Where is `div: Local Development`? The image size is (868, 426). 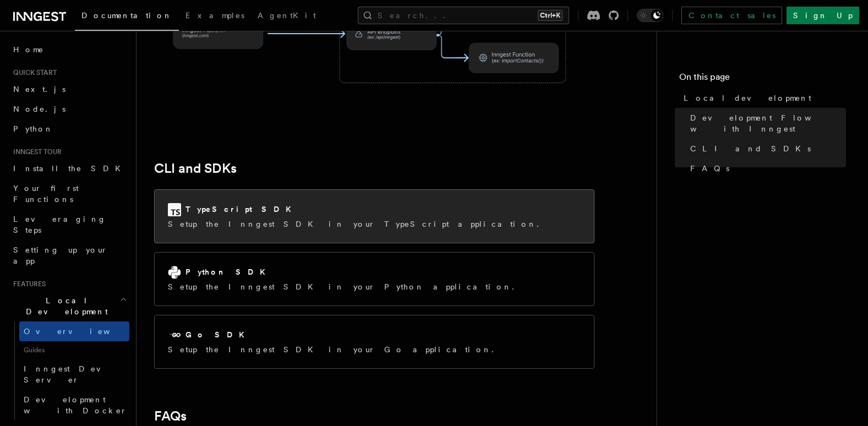
div: Local Development is located at coordinates (69, 371).